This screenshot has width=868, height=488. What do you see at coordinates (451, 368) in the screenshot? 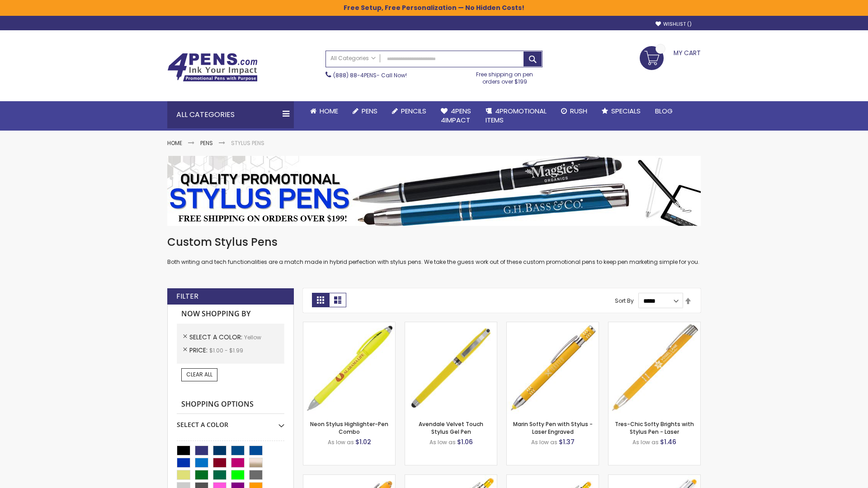
I see `img: Avendale Velvet Touch Stylus Gel Pen-Yellow` at bounding box center [451, 368].